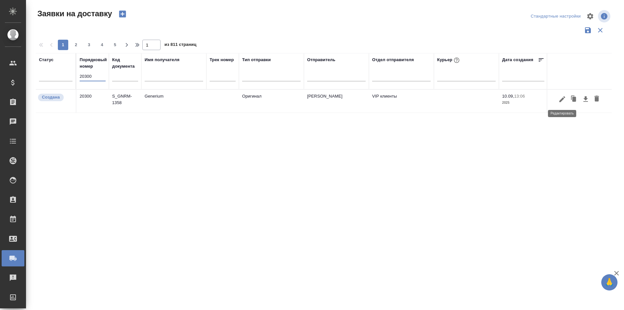 This screenshot has height=310, width=624. I want to click on button: 4, so click(102, 45).